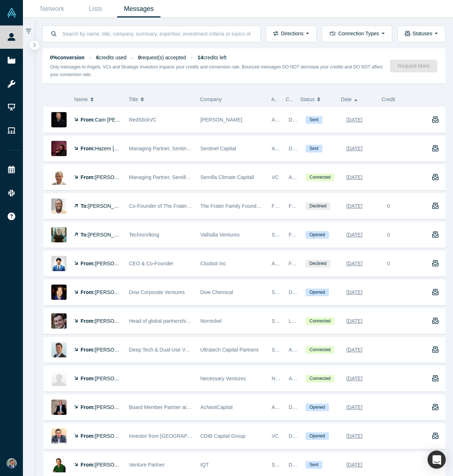 This screenshot has width=453, height=476. What do you see at coordinates (422, 34) in the screenshot?
I see `button: Statuses` at bounding box center [422, 34].